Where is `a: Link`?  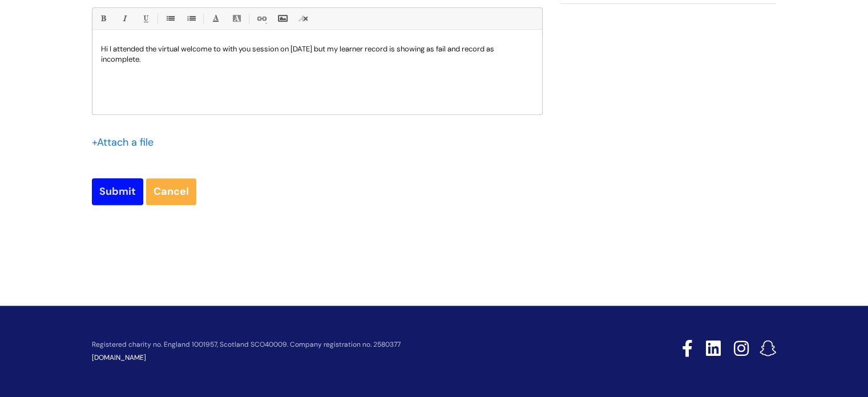 a: Link is located at coordinates (261, 18).